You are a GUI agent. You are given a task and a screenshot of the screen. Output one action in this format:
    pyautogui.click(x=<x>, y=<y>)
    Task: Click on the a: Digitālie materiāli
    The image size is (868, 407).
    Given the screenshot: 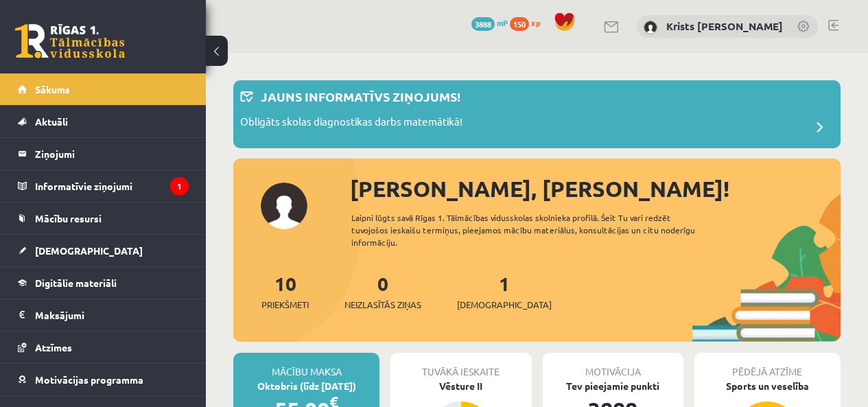 What is the action you would take?
    pyautogui.click(x=103, y=283)
    